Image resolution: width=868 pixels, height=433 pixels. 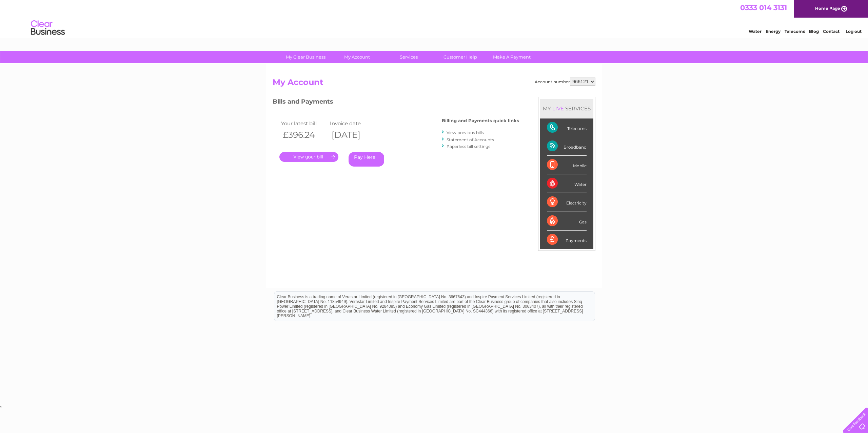 I want to click on a: Make A Payment, so click(x=512, y=57).